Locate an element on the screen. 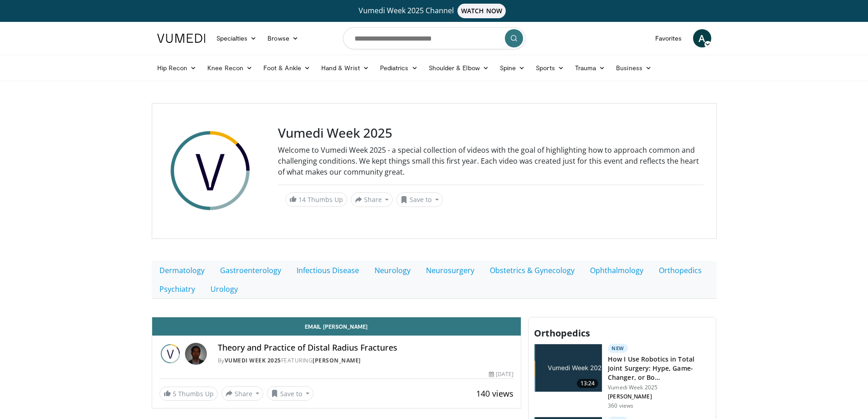 The image size is (868, 419). a: Ophthalmology is located at coordinates (617, 271).